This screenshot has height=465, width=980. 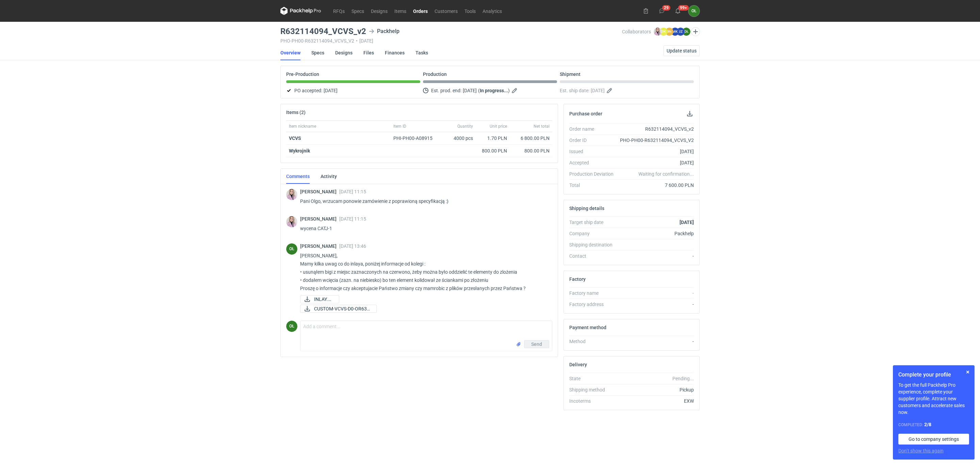 What do you see at coordinates (531, 139) in the screenshot?
I see `div: 6 800.00 PLN` at bounding box center [531, 139].